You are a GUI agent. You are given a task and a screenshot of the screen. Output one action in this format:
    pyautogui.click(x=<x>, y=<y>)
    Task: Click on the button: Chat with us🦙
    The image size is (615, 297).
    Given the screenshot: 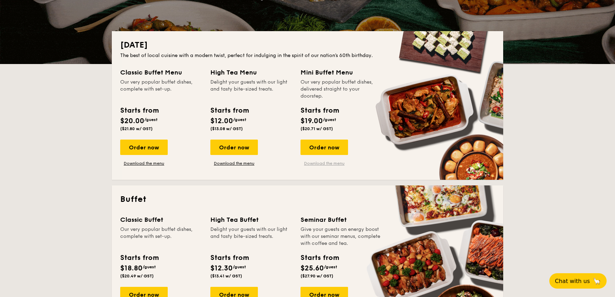 What is the action you would take?
    pyautogui.click(x=578, y=281)
    